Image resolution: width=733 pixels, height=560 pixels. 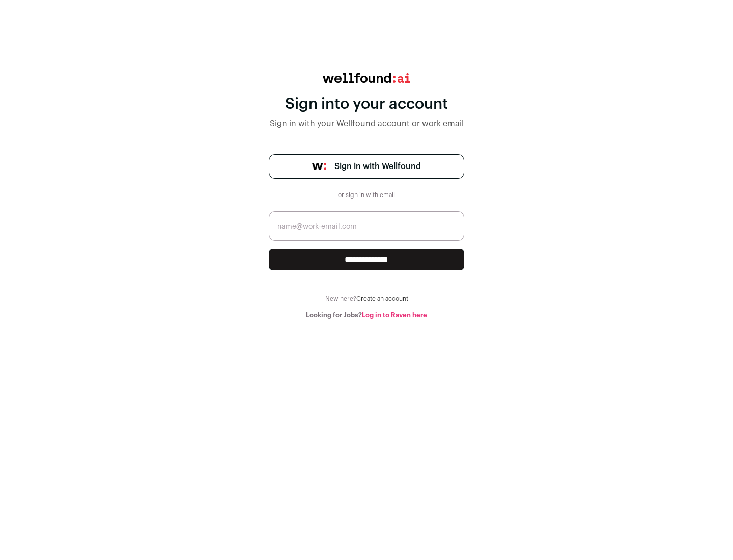 What do you see at coordinates (319, 166) in the screenshot?
I see `img: wellfound-symbol-flush-black-fb3c872781a75f747ccb3a119075da62bfe97bd399995f84a933054e44a575c4.png` at bounding box center [319, 166].